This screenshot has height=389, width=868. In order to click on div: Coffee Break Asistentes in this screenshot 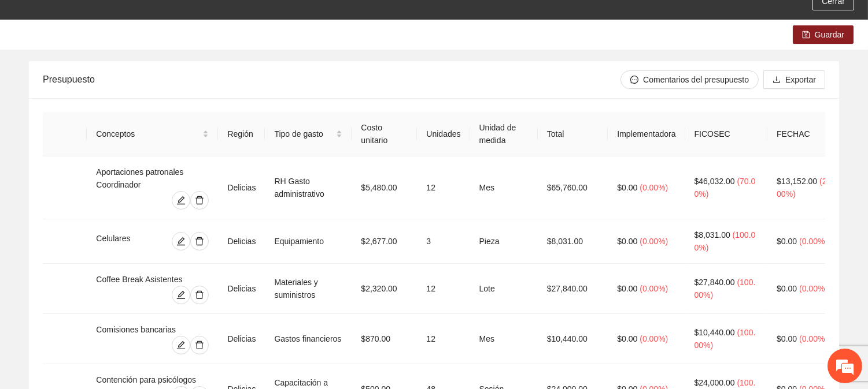, I will do `click(152, 280)`.